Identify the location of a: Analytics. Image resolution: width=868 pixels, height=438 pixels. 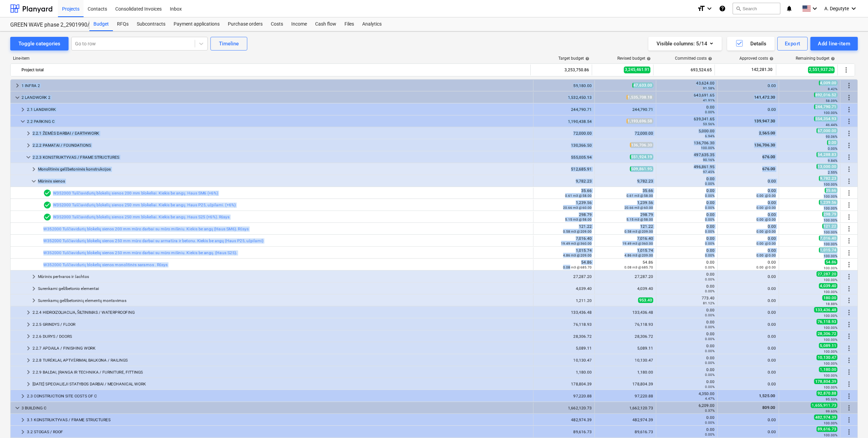
(371, 24).